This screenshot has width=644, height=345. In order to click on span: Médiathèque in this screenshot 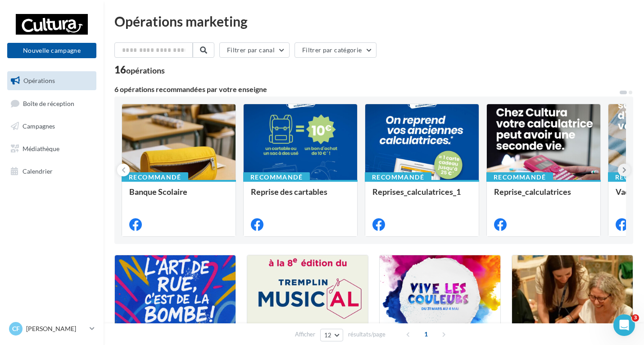, I will do `click(41, 148)`.